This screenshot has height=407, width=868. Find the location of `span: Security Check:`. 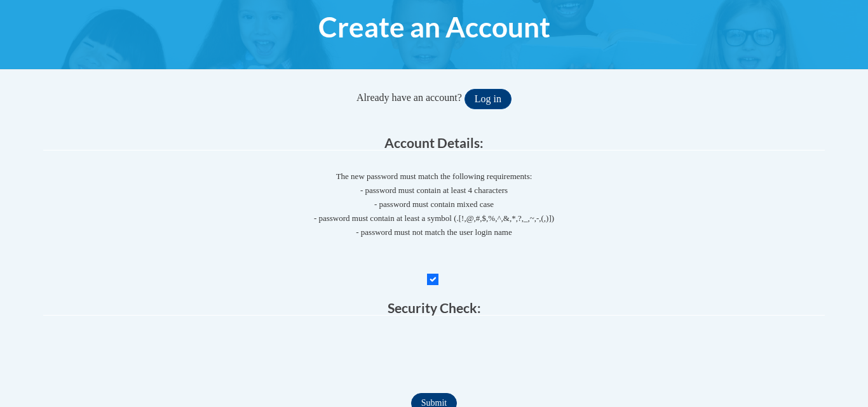

span: Security Check: is located at coordinates (434, 308).